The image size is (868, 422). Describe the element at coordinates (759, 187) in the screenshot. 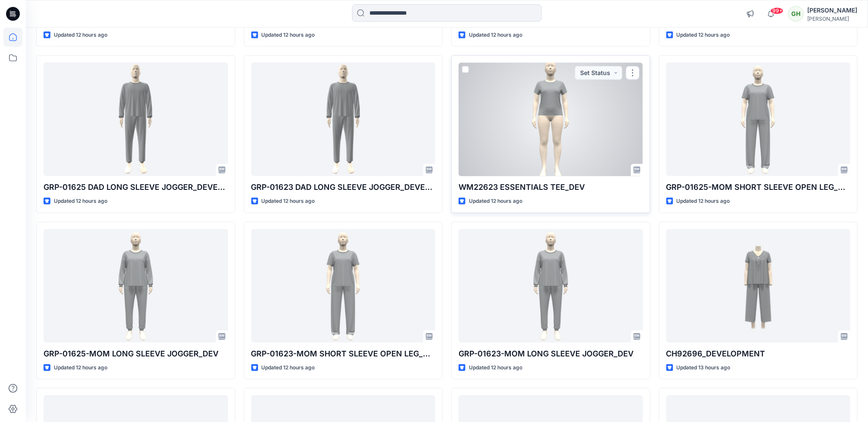

I see `p: GRP-01625-MOM SHORT SLEEVE OPEN LEG_DEV` at that location.